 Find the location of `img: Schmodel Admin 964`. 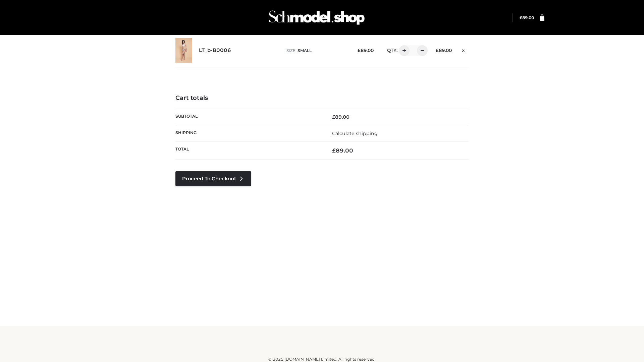

img: Schmodel Admin 964 is located at coordinates (317, 17).